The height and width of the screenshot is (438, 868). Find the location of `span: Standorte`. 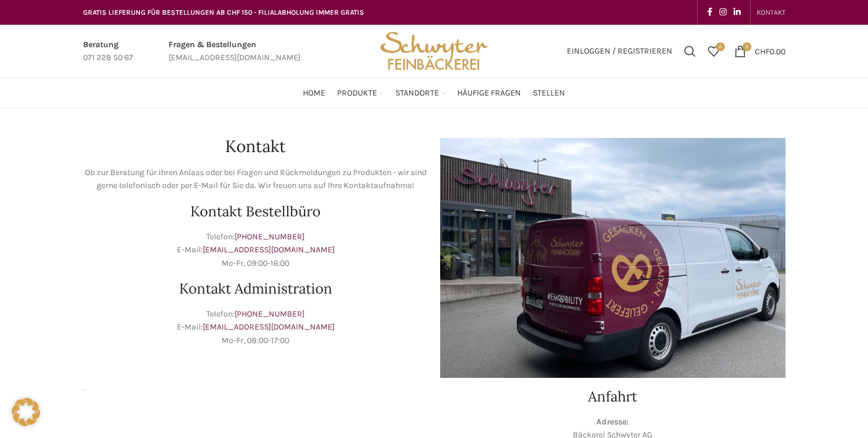

span: Standorte is located at coordinates (417, 93).